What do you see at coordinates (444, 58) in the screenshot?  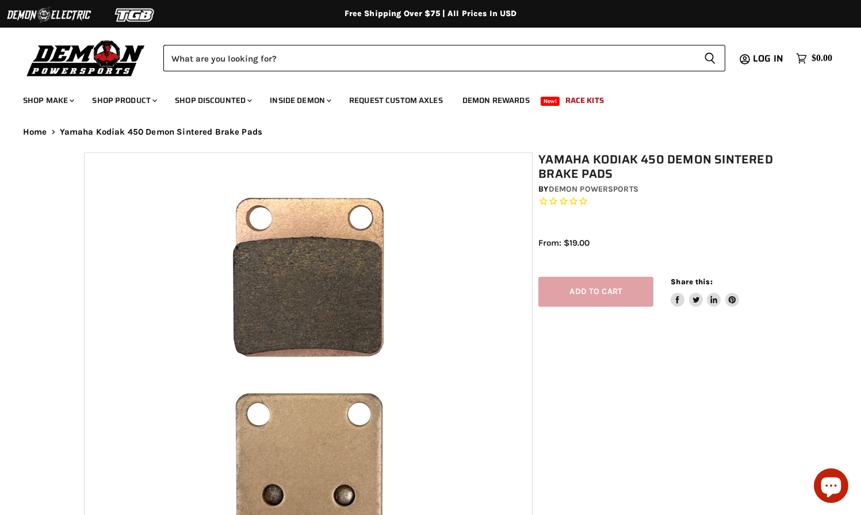 I see `form: Product` at bounding box center [444, 58].